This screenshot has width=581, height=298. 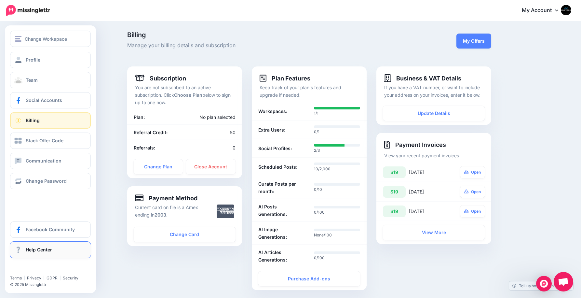 What do you see at coordinates (50, 39) in the screenshot?
I see `button: Change Workspace` at bounding box center [50, 39].